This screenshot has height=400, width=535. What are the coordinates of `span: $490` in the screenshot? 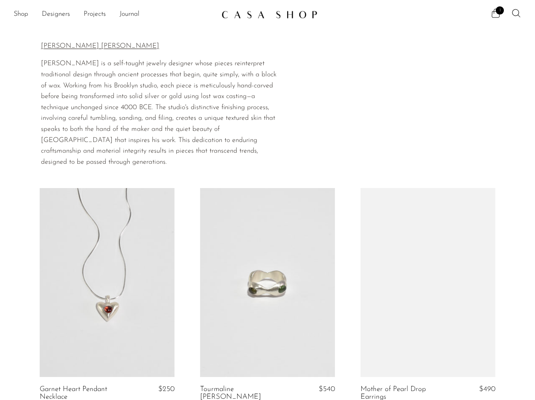 It's located at (487, 389).